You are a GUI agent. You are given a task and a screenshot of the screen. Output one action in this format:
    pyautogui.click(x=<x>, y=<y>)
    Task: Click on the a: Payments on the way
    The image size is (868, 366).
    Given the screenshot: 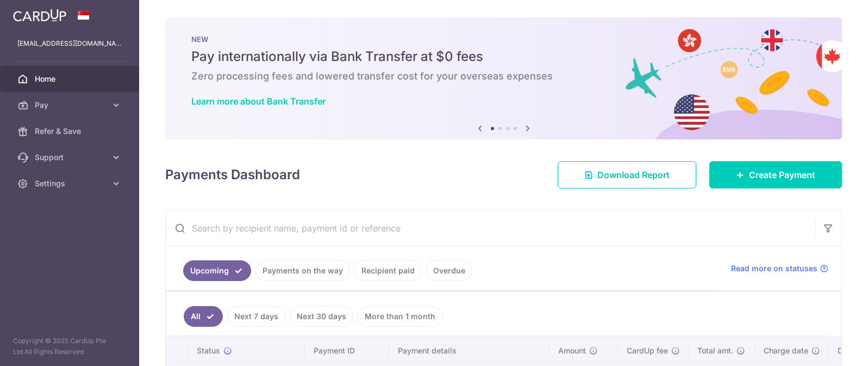 What is the action you would take?
    pyautogui.click(x=302, y=270)
    